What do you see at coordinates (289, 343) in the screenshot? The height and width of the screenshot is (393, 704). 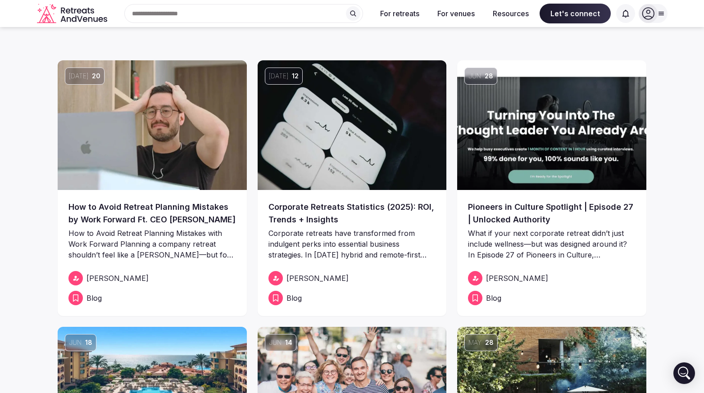 I see `span: 14` at bounding box center [289, 343].